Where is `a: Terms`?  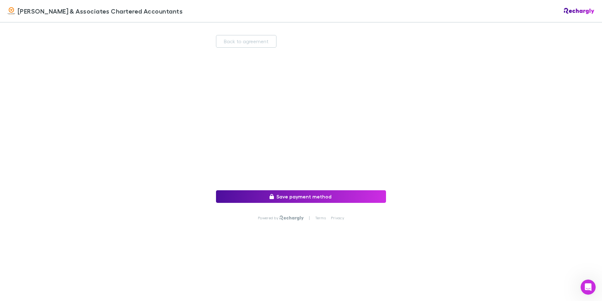 a: Terms is located at coordinates (321, 218).